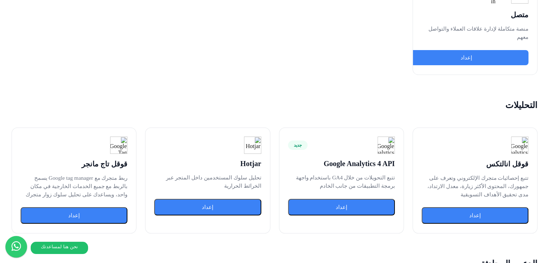 The image size is (549, 263). I want to click on img: Google Analytics 4 API, so click(386, 145).